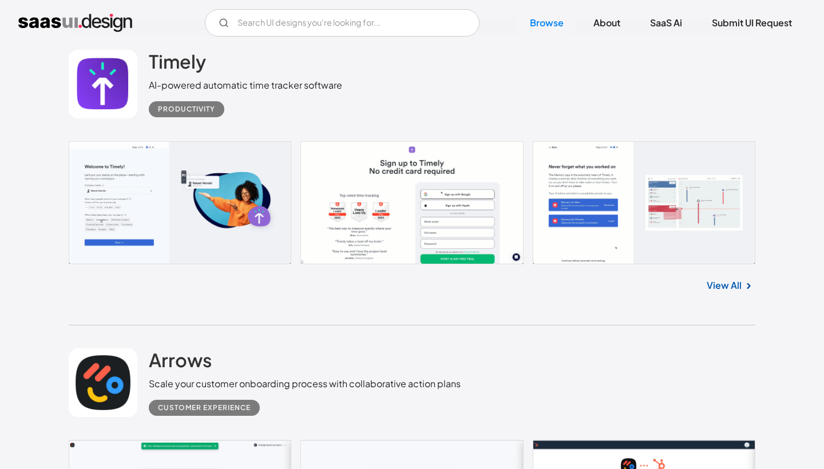 The height and width of the screenshot is (469, 824). Describe the element at coordinates (187, 109) in the screenshot. I see `div: Productivity` at that location.